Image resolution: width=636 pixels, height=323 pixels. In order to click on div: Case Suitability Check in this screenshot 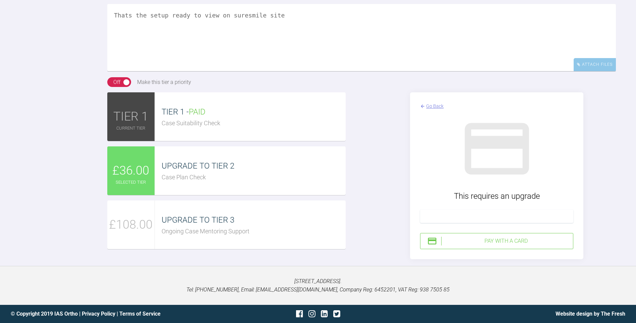, I will do `click(254, 123)`.